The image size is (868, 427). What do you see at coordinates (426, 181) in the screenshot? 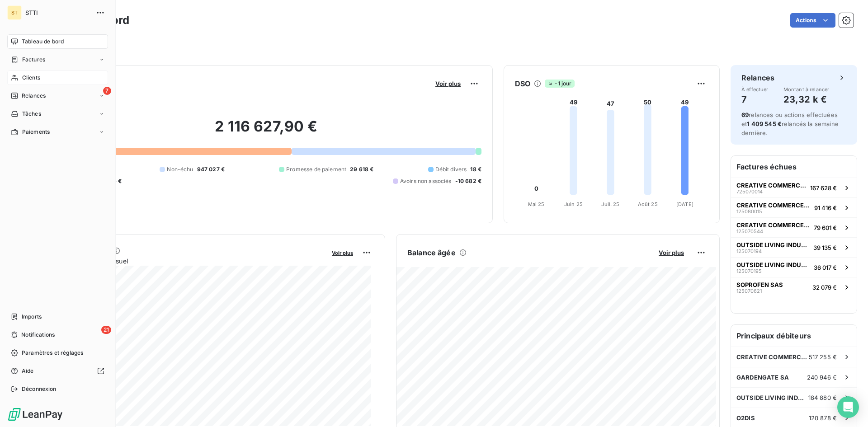
I see `span: Avoirs non associés` at bounding box center [426, 181].